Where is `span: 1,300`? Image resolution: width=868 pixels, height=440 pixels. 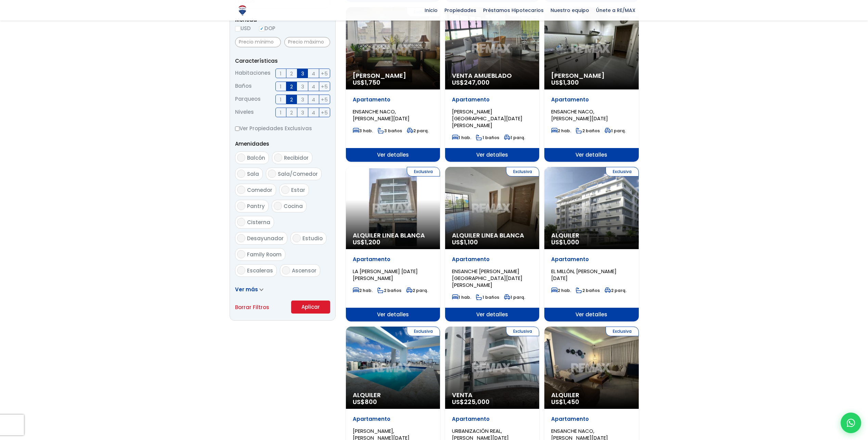 span: 1,300 is located at coordinates (570, 82).